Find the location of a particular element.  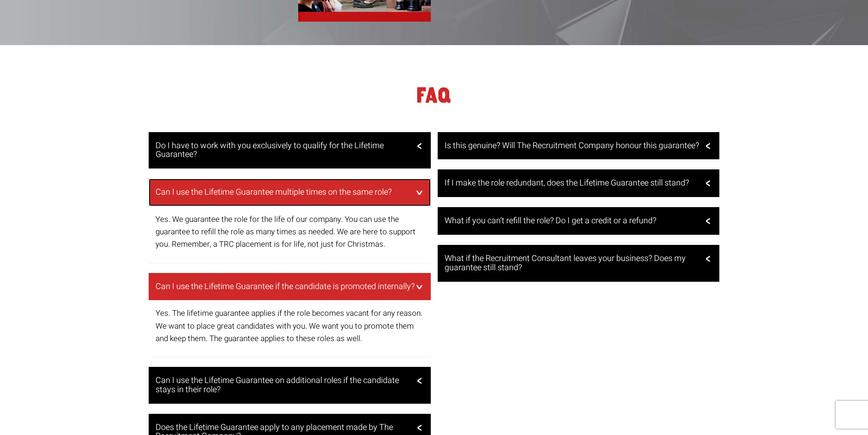

h3: What if you can’t refill the role? Do I get a credit or a refund? is located at coordinates (578, 221).